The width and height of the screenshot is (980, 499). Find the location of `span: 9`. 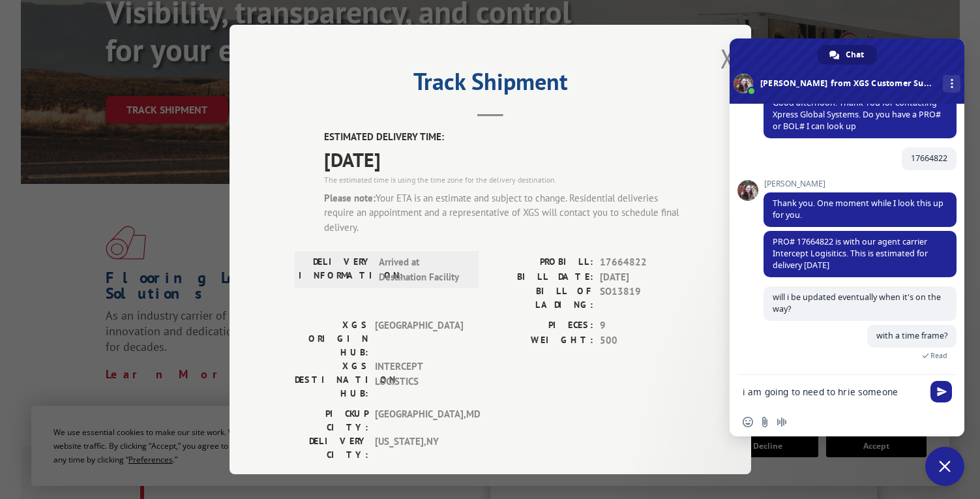

span: 9 is located at coordinates (642, 325).